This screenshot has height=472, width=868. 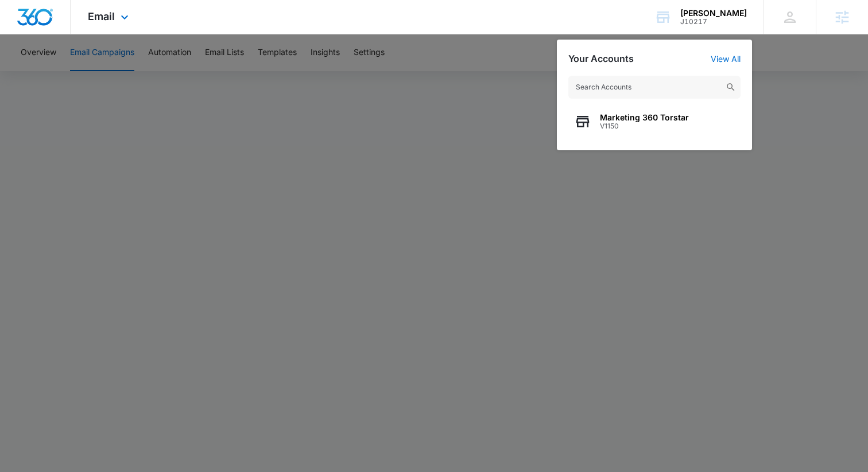 What do you see at coordinates (654, 87) in the screenshot?
I see `input: Search Accounts` at bounding box center [654, 87].